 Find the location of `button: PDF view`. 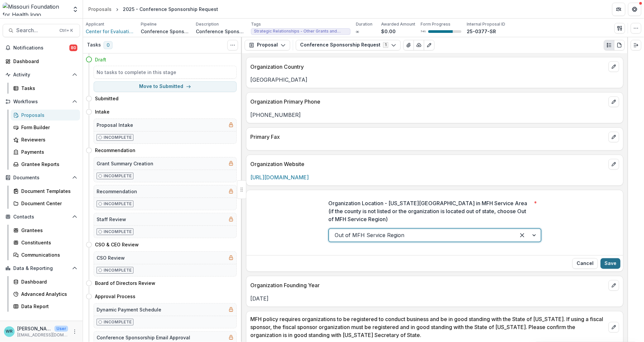

button: PDF view is located at coordinates (619, 45).